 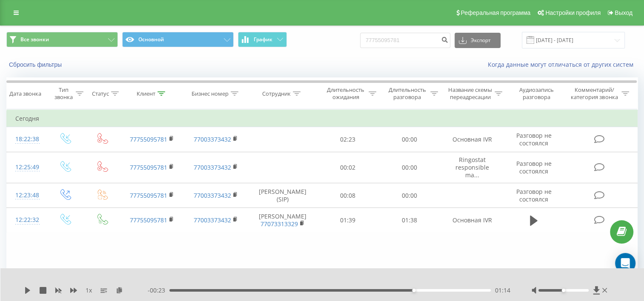 I want to click on div: Длительность ожидания, so click(x=345, y=94).